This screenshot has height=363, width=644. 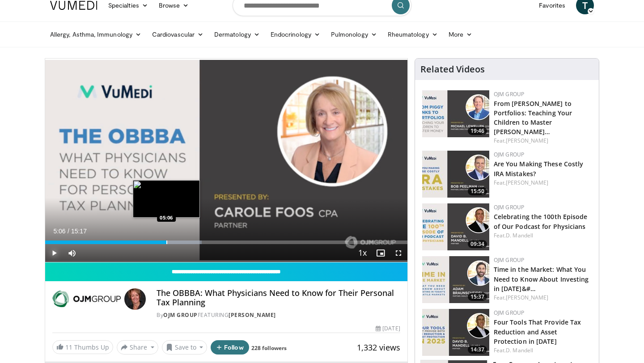 I want to click on div: Progress Bar, so click(x=226, y=243).